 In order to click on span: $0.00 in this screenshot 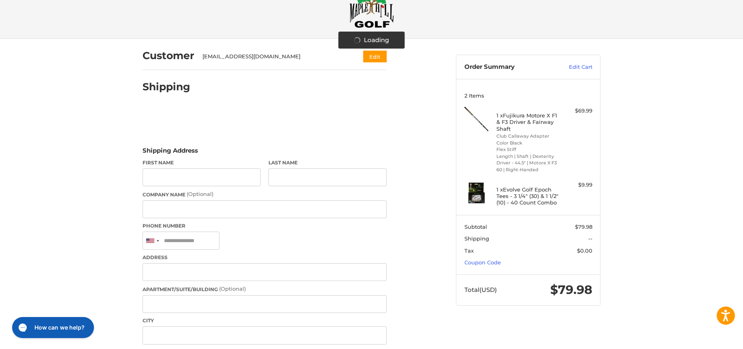, I will do `click(585, 251)`.